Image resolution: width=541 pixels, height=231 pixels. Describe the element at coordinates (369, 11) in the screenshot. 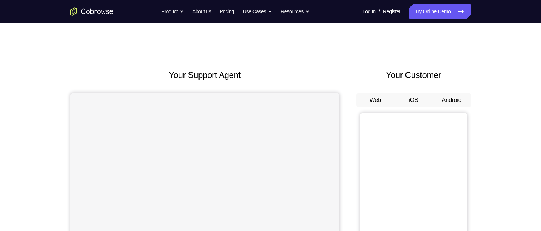

I see `a: Log In` at that location.